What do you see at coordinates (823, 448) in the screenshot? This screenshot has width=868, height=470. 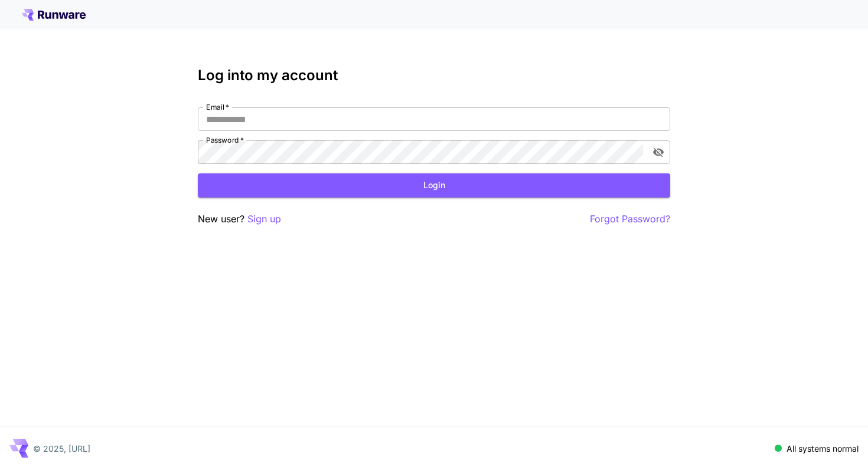 I see `p: All systems normal` at bounding box center [823, 448].